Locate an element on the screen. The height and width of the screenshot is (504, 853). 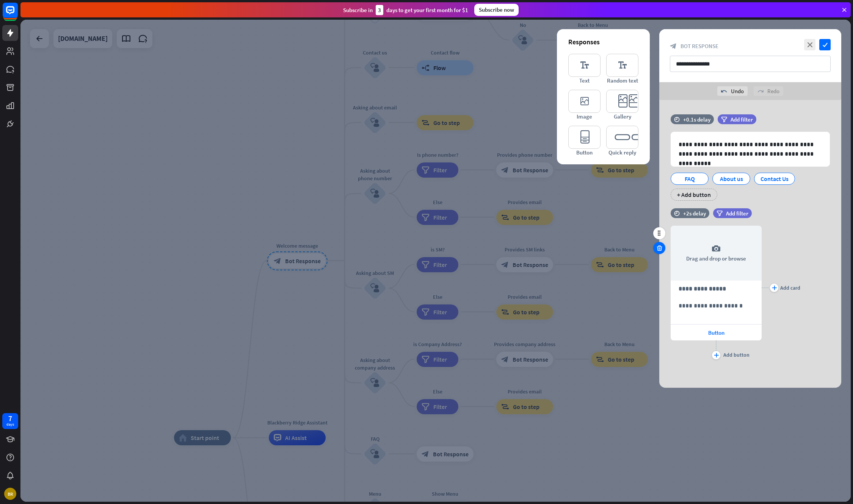
i: check is located at coordinates (825, 44).